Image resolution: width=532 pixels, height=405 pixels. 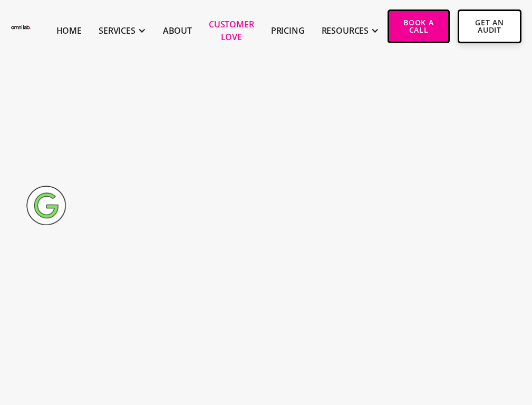 I want to click on a: Pricing, so click(x=288, y=31).